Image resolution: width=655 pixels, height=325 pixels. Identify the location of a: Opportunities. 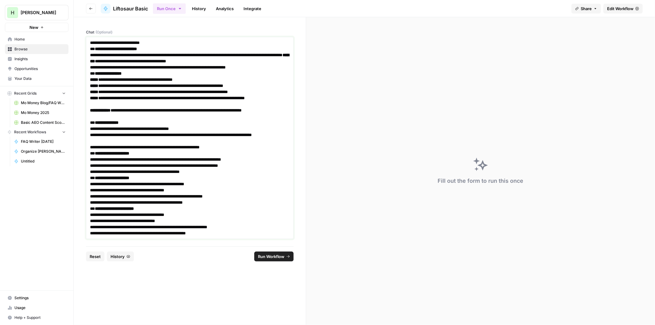
(37, 69).